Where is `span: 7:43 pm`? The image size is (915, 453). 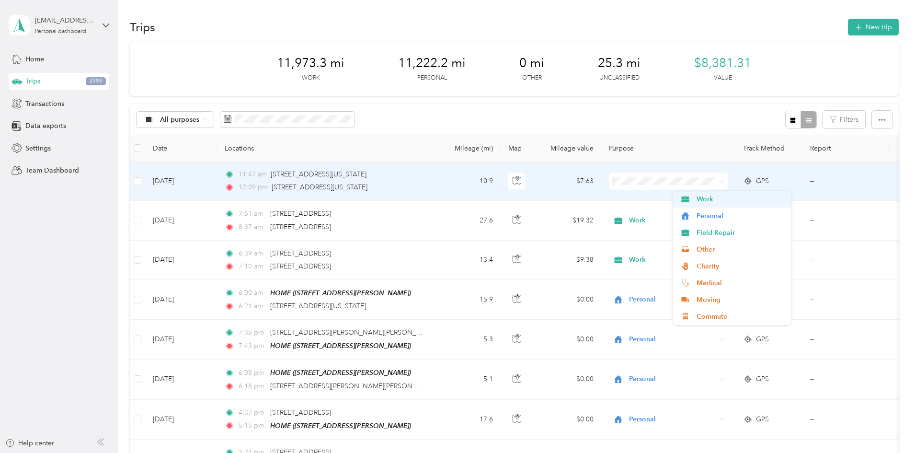 span: 7:43 pm is located at coordinates (252, 346).